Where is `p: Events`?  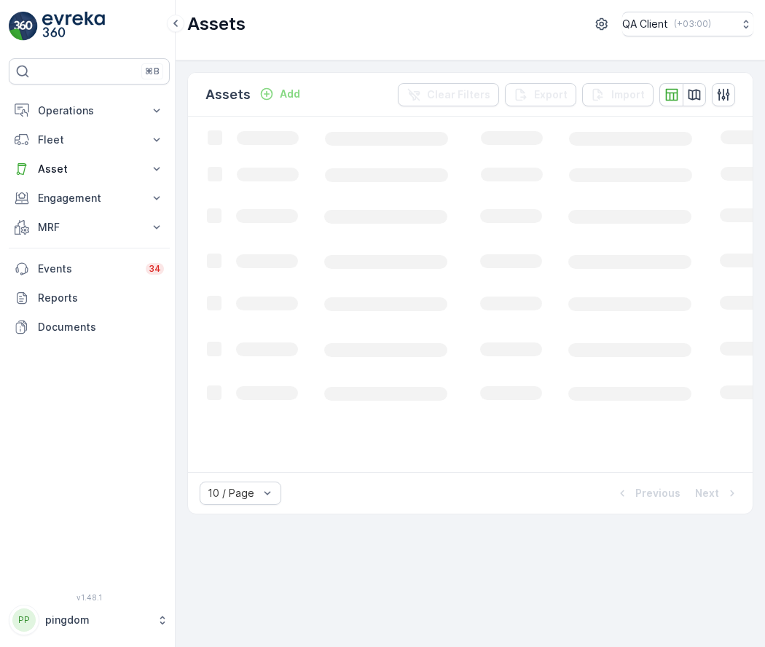
p: Events is located at coordinates (87, 269).